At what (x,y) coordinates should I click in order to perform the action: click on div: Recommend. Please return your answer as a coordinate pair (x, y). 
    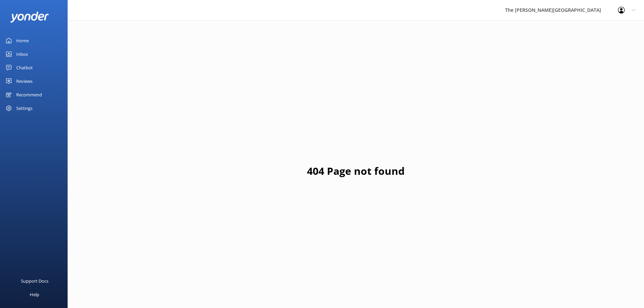
    Looking at the image, I should click on (29, 95).